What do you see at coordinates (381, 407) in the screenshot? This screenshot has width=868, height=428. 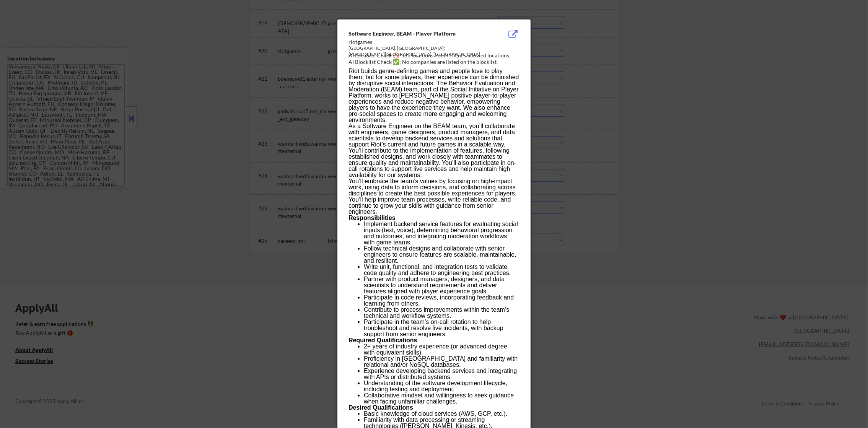 I see `strong: Desired Qualifications` at bounding box center [381, 407].